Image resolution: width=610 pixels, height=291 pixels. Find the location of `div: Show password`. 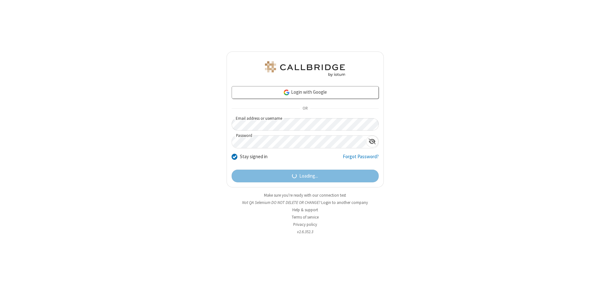

div: Show password is located at coordinates (372, 141).